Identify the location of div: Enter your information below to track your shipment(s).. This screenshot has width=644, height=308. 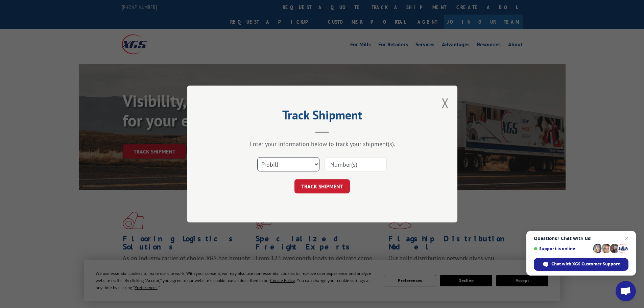
(322, 144).